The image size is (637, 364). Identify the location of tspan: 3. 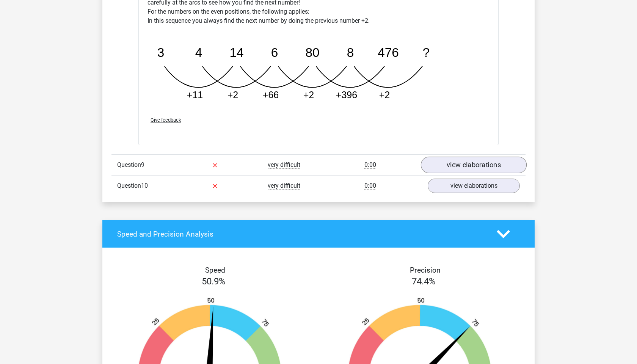
(161, 52).